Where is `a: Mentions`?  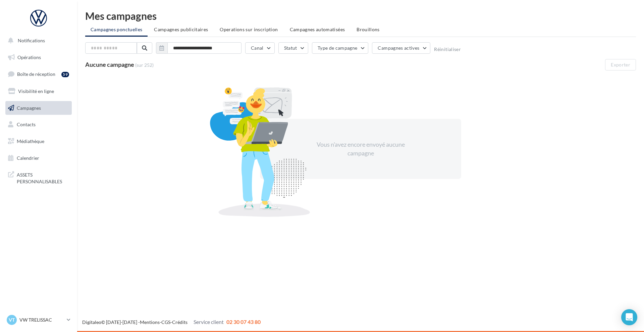
a: Mentions is located at coordinates (150, 322).